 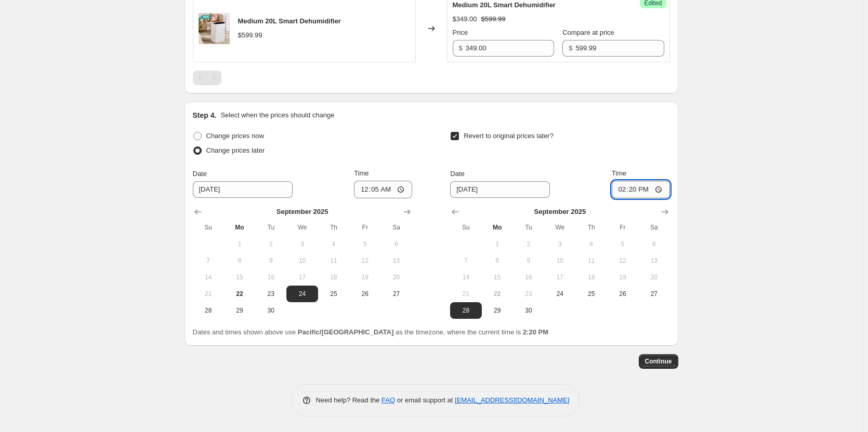 I want to click on span: Continue, so click(x=659, y=362).